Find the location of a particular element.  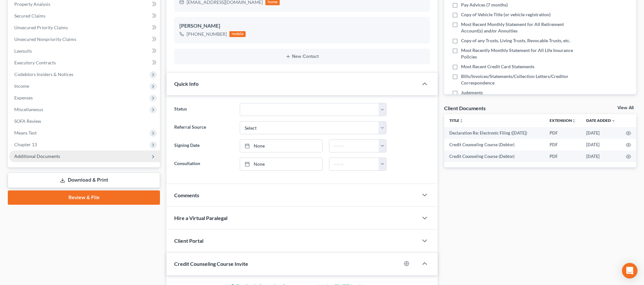

a: Date Added expand_more is located at coordinates (601, 120).